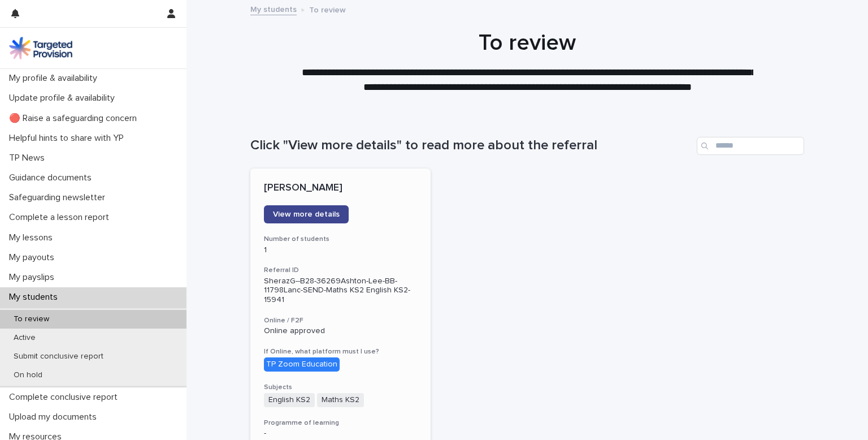 This screenshot has width=868, height=440. I want to click on p: Active, so click(25, 337).